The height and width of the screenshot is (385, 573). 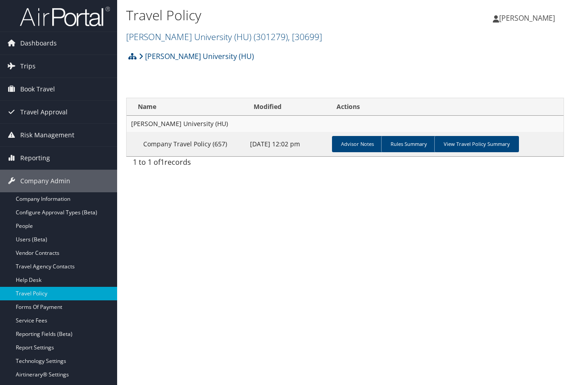 What do you see at coordinates (446, 107) in the screenshot?
I see `th: Actions` at bounding box center [446, 107].